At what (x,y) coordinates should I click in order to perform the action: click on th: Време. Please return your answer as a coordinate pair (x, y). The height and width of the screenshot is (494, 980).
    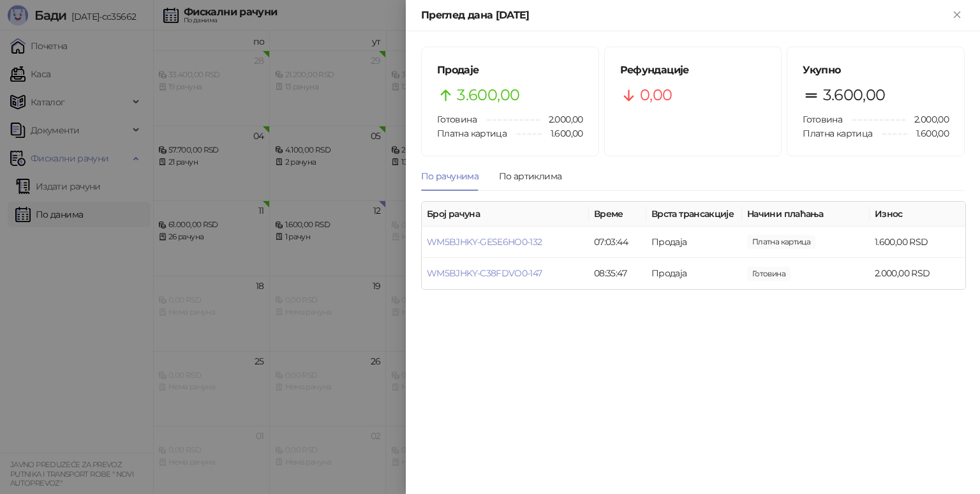
    Looking at the image, I should click on (618, 213).